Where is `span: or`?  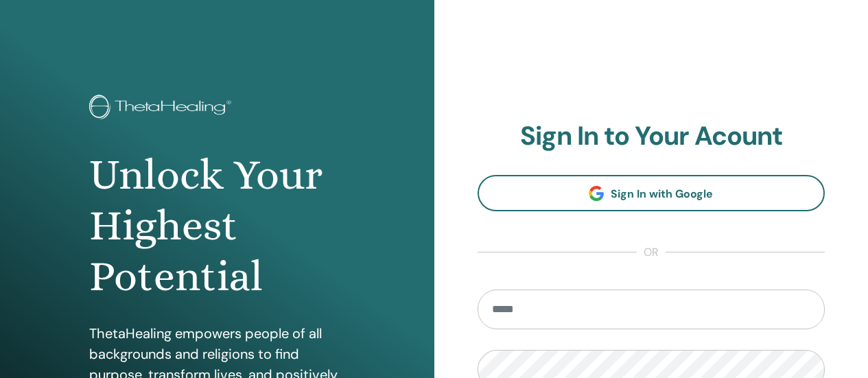 span: or is located at coordinates (651, 253).